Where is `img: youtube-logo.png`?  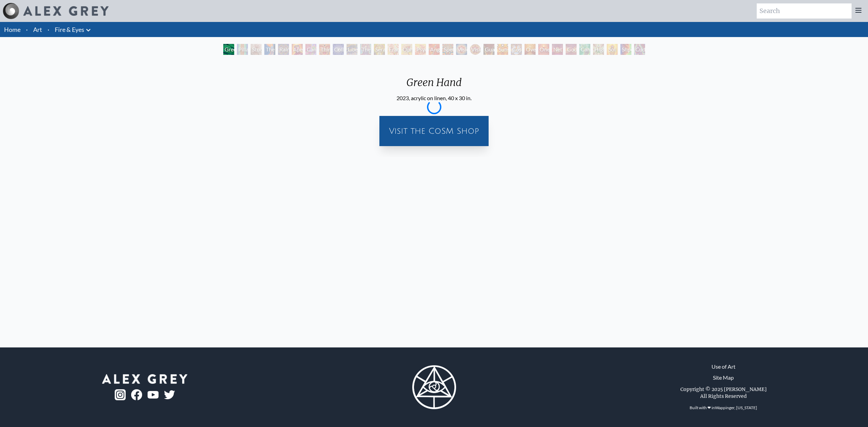 img: youtube-logo.png is located at coordinates (153, 395).